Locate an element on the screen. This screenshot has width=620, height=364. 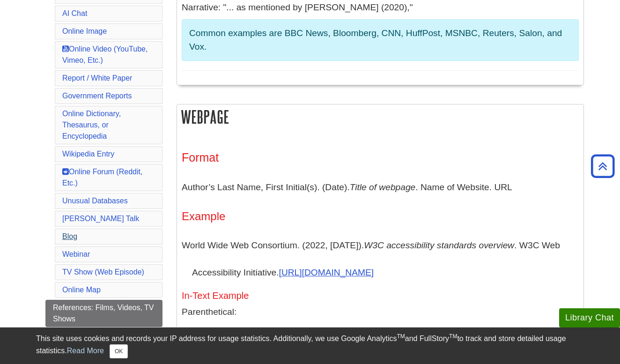
a: Read More is located at coordinates (85, 350).